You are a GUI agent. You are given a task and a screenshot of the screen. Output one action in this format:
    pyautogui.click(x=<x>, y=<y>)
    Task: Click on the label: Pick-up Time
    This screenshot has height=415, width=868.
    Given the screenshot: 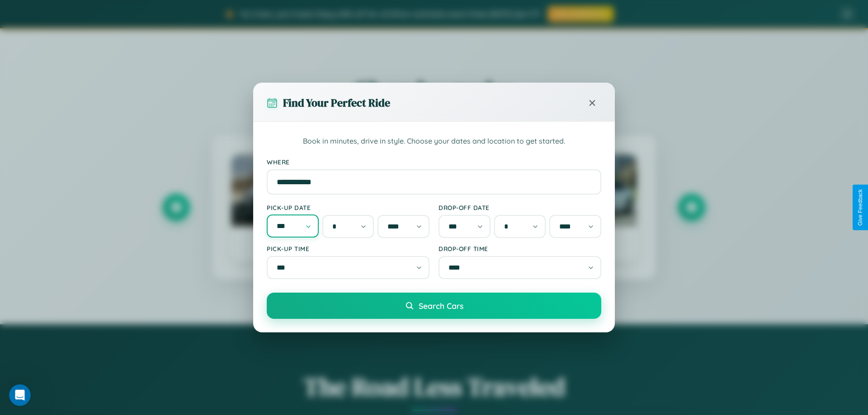 What is the action you would take?
    pyautogui.click(x=348, y=248)
    